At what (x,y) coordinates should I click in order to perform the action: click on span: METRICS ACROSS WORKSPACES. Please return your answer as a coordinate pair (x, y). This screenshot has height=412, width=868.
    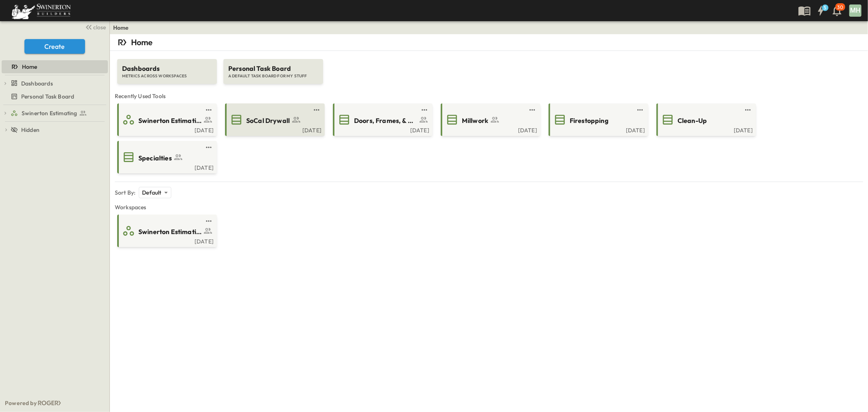
    Looking at the image, I should click on (167, 76).